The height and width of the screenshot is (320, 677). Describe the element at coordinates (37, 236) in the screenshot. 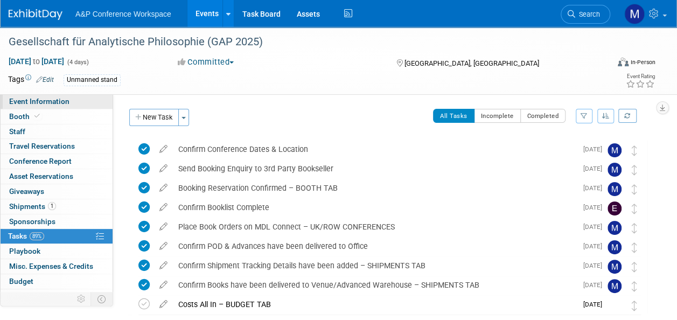

I see `span: 89%` at that location.